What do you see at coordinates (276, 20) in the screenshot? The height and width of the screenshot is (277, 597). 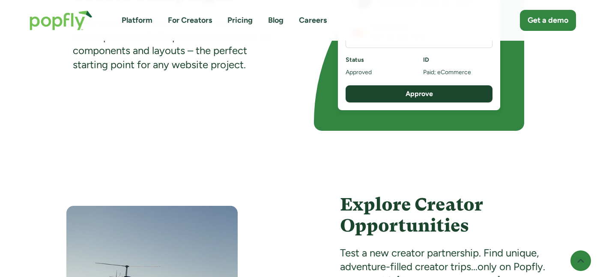 I see `a: Blog` at bounding box center [276, 20].